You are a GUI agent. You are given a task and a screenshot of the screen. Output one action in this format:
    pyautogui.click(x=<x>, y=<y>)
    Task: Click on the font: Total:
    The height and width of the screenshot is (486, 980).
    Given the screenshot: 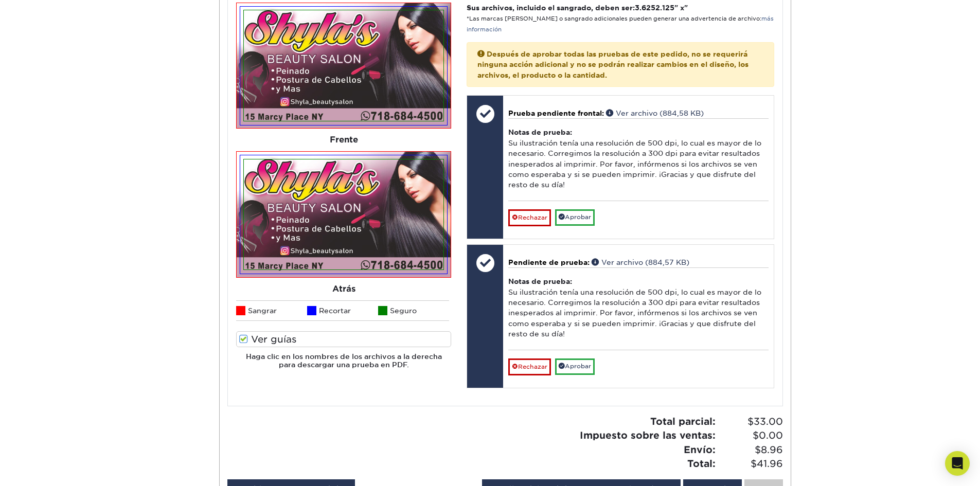 What is the action you would take?
    pyautogui.click(x=701, y=463)
    